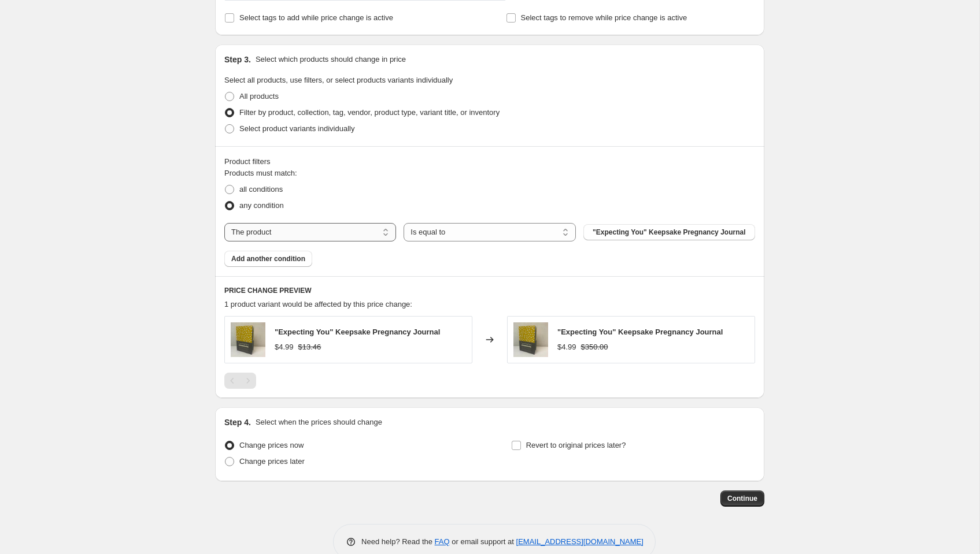 This screenshot has height=554, width=980. What do you see at coordinates (604, 17) in the screenshot?
I see `span: Select tags to remove while price change is active` at bounding box center [604, 17].